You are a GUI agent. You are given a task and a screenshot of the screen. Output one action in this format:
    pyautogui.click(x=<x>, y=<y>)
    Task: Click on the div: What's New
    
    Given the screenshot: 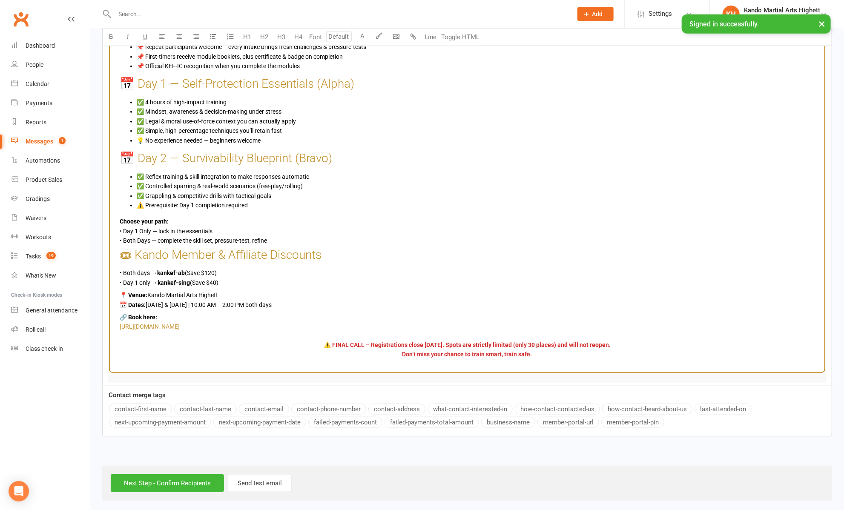 What is the action you would take?
    pyautogui.click(x=41, y=276)
    